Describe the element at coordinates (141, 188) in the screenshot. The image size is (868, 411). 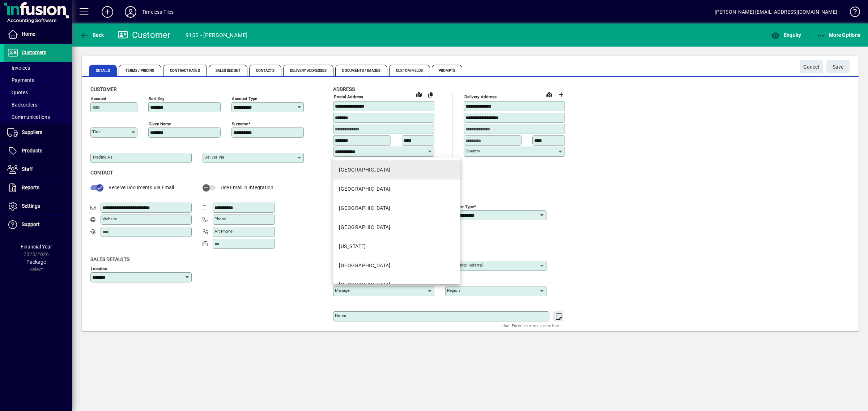
I see `span: Receive Documents Via Email` at that location.